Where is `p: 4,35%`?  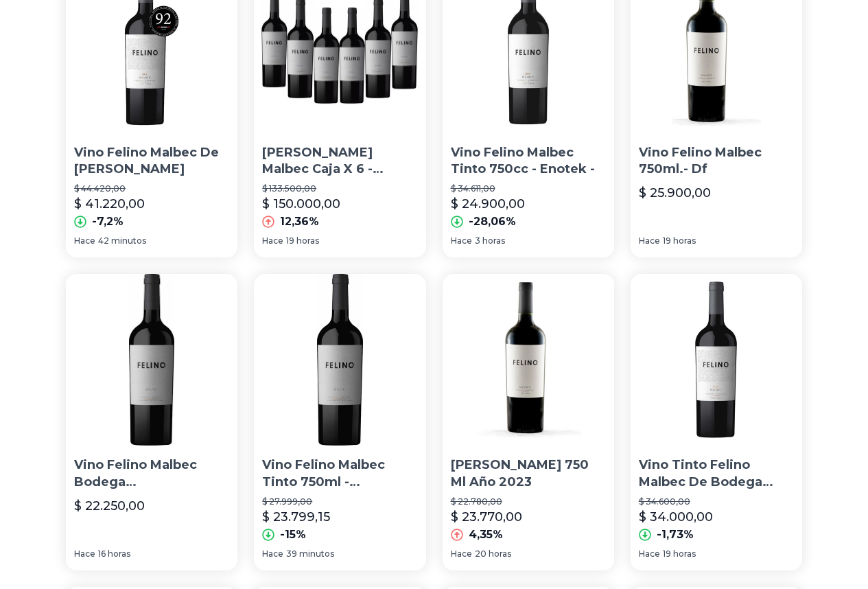 p: 4,35% is located at coordinates (486, 535).